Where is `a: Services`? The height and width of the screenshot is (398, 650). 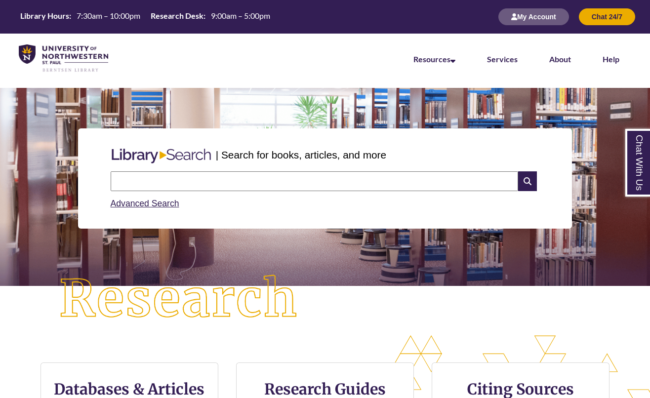
a: Services is located at coordinates (502, 59).